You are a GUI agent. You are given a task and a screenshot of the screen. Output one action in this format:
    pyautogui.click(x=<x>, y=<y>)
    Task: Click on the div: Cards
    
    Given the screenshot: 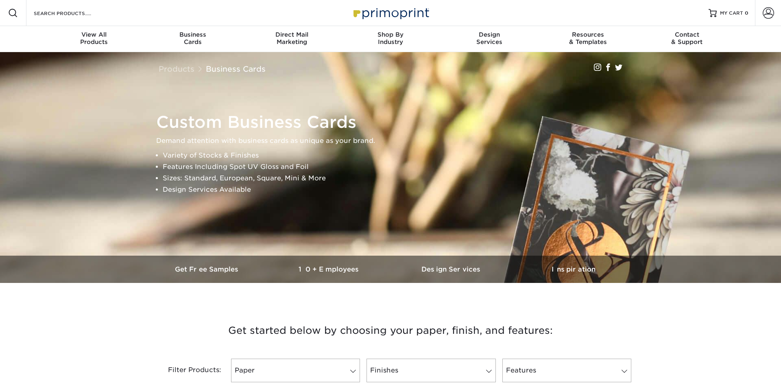 What is the action you would take?
    pyautogui.click(x=193, y=38)
    